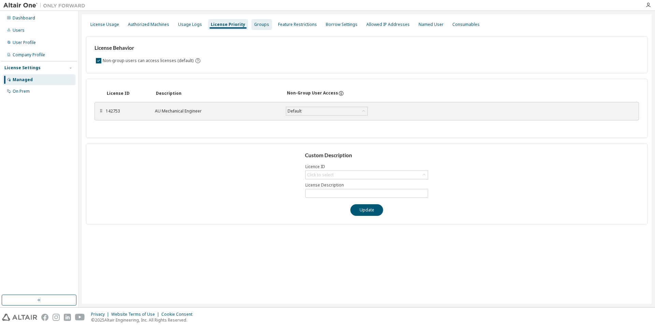 The width and height of the screenshot is (655, 327). I want to click on svg: By default any user not assigned to any group can access any license. Turn this setting off to di..., so click(198, 61).